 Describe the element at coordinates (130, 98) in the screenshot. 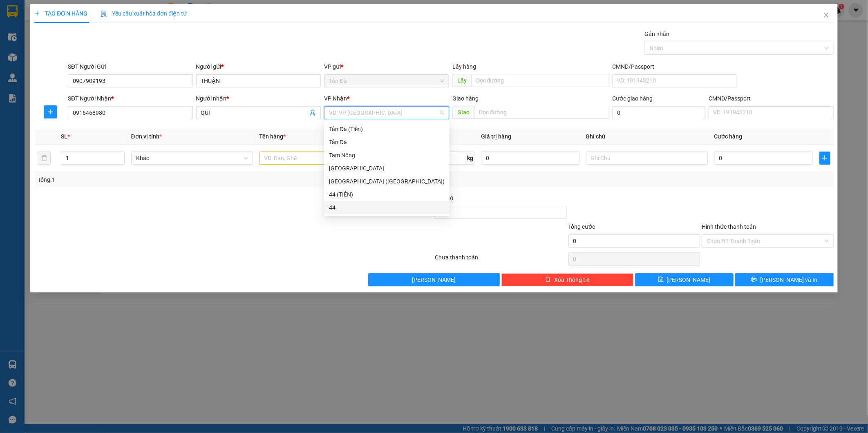

I see `div: SĐT Người Nhận` at that location.